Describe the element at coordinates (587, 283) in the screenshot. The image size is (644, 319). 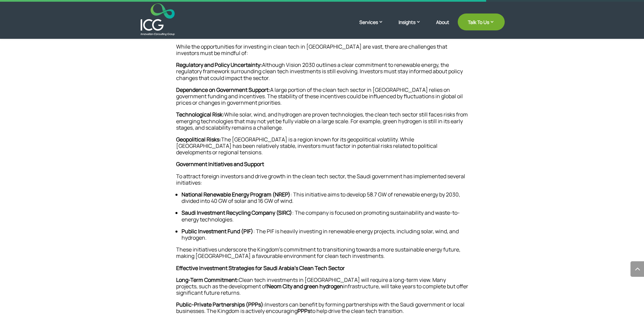
I see `div: Chat Widget` at that location.